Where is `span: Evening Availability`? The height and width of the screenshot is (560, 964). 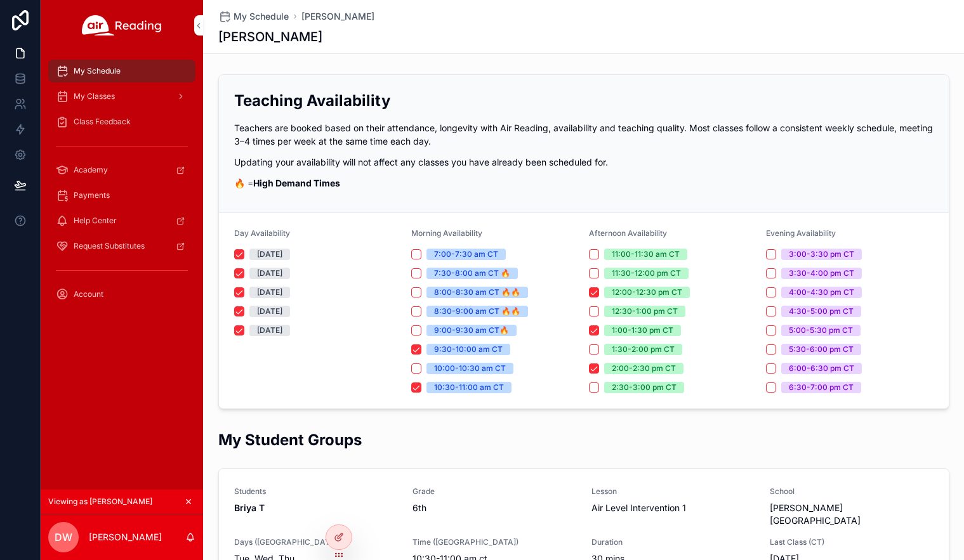
span: Evening Availability is located at coordinates (801, 233).